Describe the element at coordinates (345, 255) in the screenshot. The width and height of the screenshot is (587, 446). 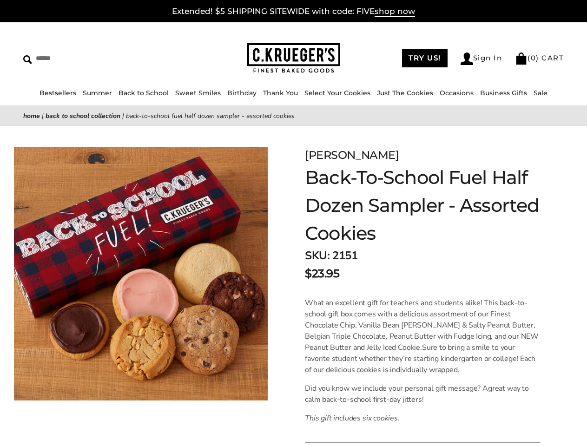
I see `span: 2151` at that location.